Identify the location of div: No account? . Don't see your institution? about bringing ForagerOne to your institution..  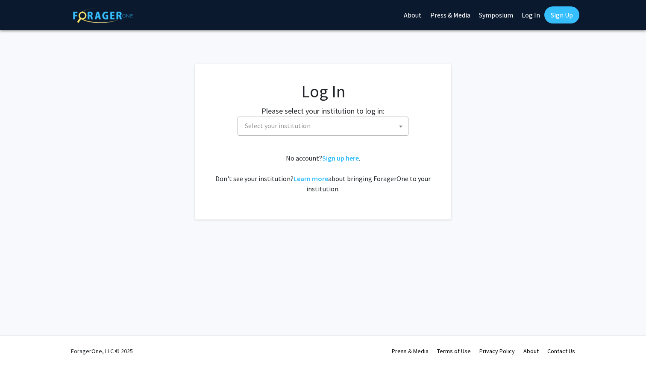
(323, 174).